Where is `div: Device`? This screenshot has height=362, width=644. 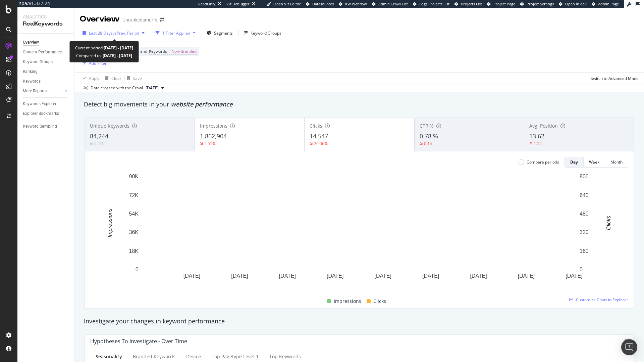
div: Device is located at coordinates (194, 357).